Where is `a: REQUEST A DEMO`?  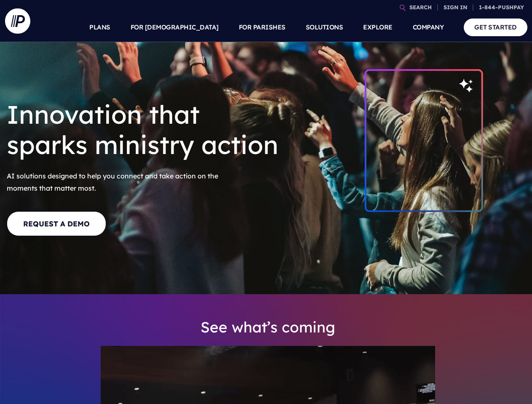 a: REQUEST A DEMO is located at coordinates (57, 224).